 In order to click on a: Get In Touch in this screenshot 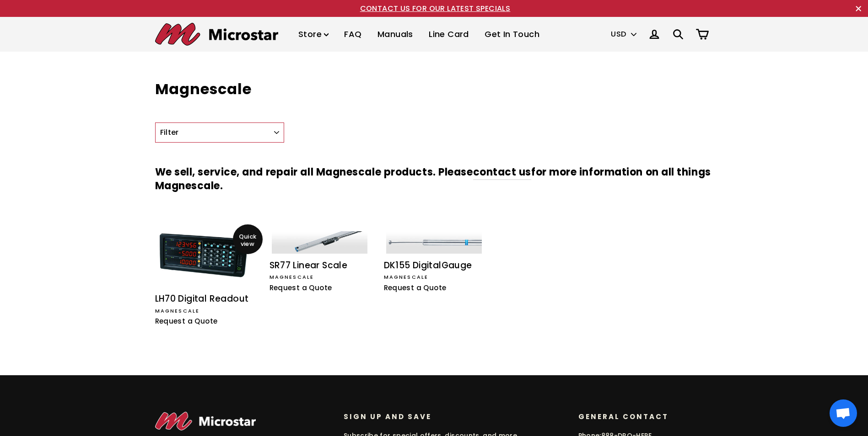, I will do `click(512, 34)`.